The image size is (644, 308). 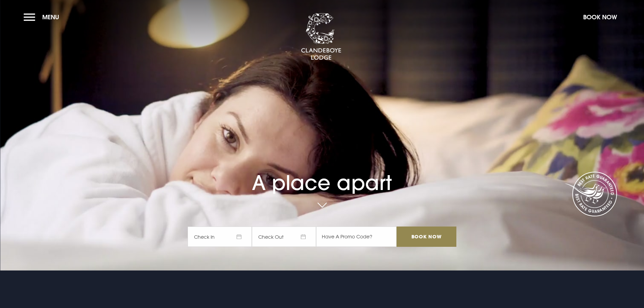 What do you see at coordinates (426, 237) in the screenshot?
I see `input: Book Now` at bounding box center [426, 237].